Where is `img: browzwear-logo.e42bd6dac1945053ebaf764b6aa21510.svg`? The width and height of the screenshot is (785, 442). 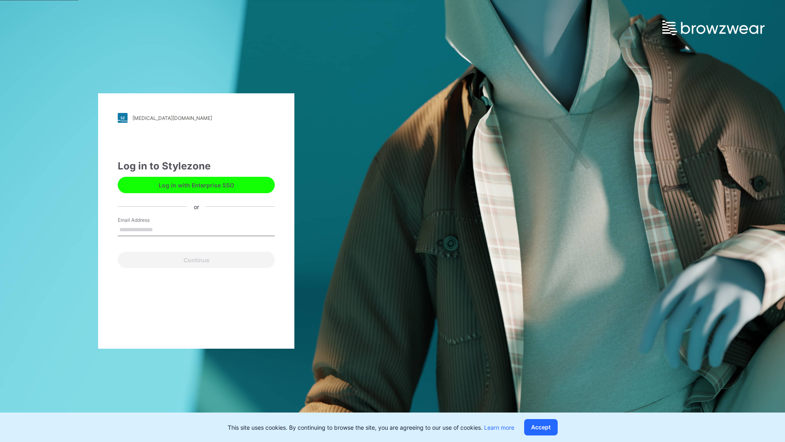
img: browzwear-logo.e42bd6dac1945053ebaf764b6aa21510.svg is located at coordinates (713, 28).